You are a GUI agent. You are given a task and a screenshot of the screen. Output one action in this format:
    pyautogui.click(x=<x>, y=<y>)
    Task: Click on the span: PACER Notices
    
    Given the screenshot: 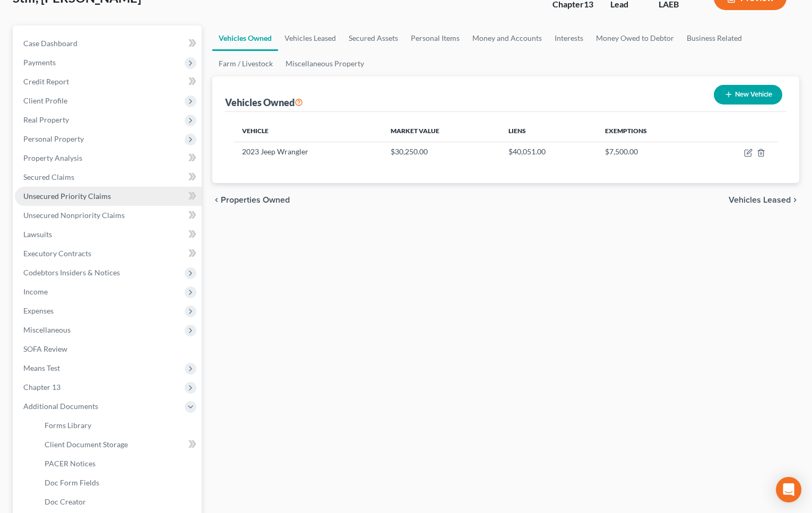 What is the action you would take?
    pyautogui.click(x=70, y=463)
    